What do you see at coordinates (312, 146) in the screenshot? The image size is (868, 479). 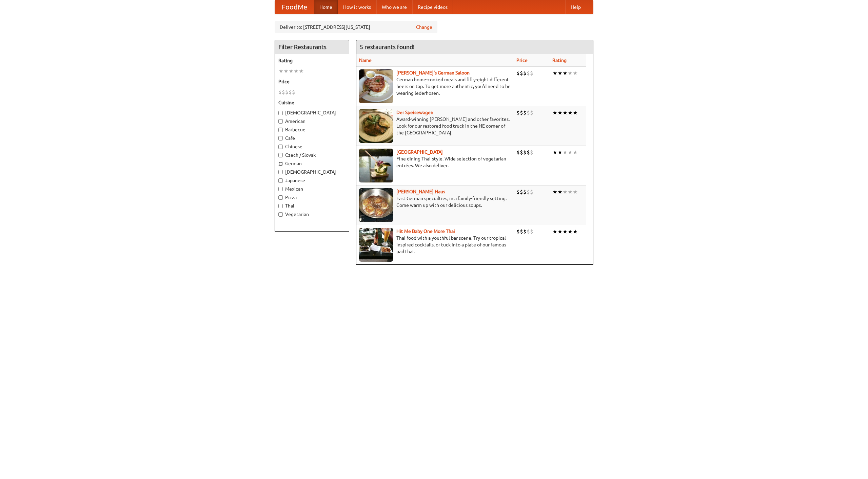 I see `label: Chinese` at bounding box center [312, 146].